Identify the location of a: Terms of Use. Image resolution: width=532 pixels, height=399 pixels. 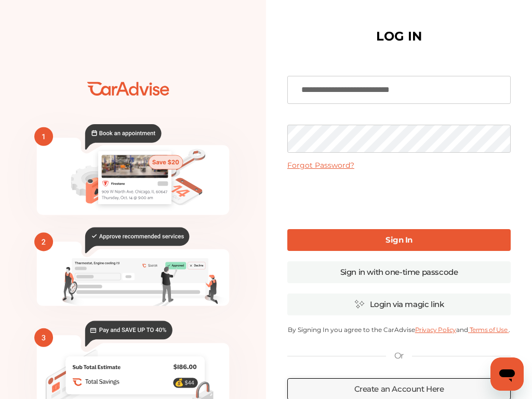
(489, 329).